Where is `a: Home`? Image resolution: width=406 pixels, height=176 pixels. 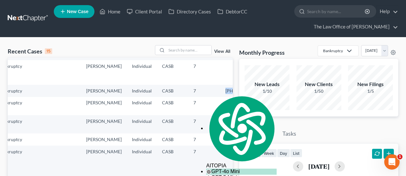 a: Home is located at coordinates (110, 12).